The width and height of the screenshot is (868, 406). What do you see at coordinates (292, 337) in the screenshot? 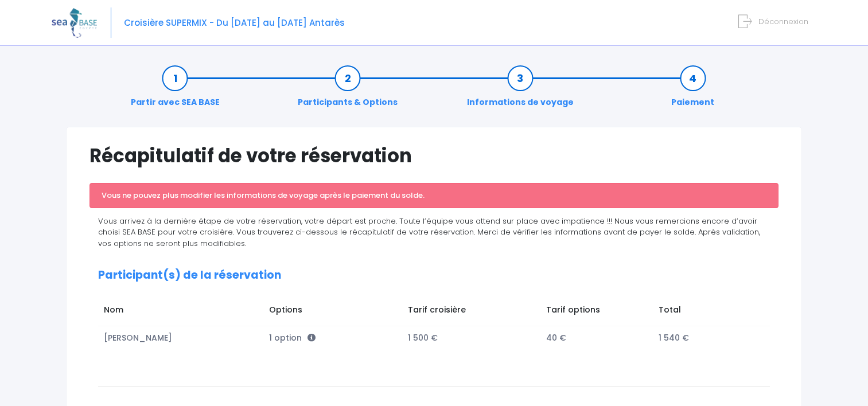
I see `span: 1 option` at bounding box center [292, 337].